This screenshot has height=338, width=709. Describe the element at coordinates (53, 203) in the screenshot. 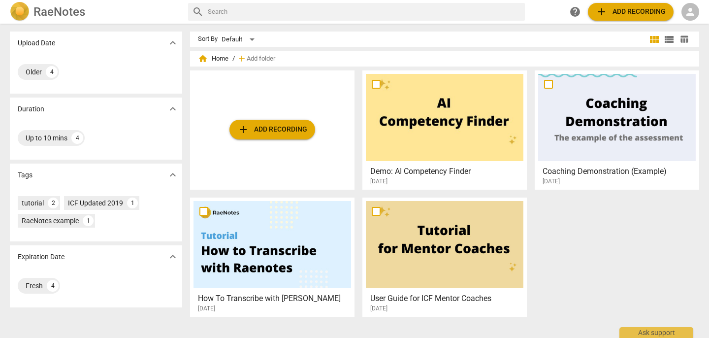

I see `div: 2` at that location.